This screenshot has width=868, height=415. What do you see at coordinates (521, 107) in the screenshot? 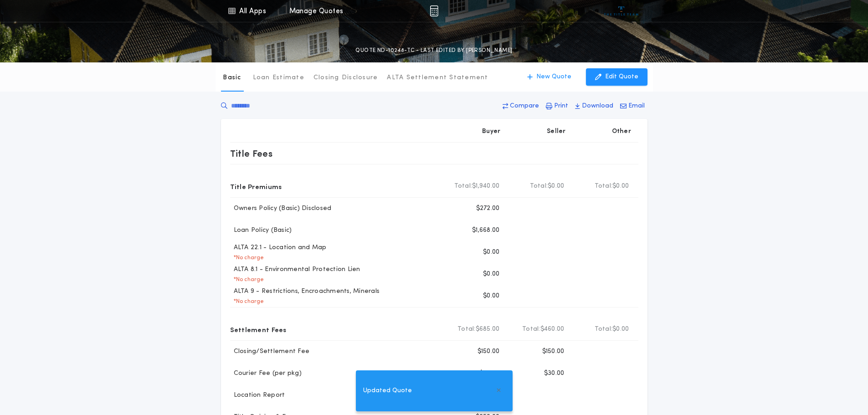
I see `button: Compare` at bounding box center [521, 107].